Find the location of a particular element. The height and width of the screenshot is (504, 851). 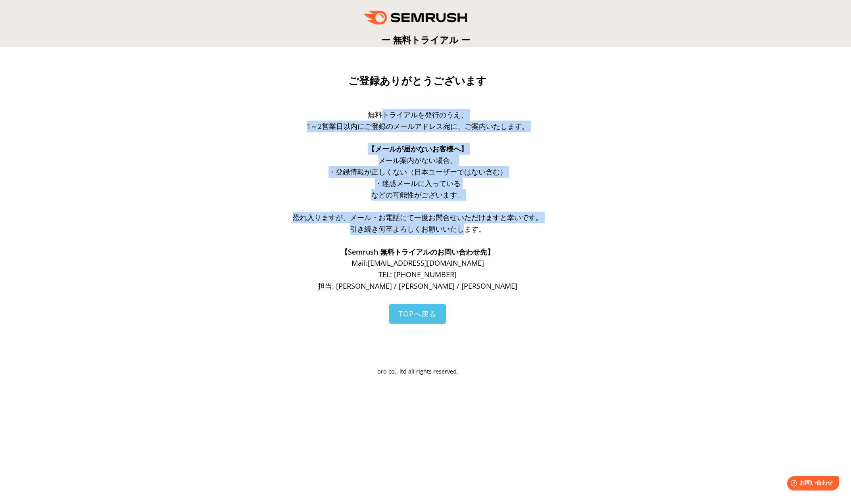

span: ・登録情報が正しくない（日本ユーザーではない含む） is located at coordinates (418, 172).